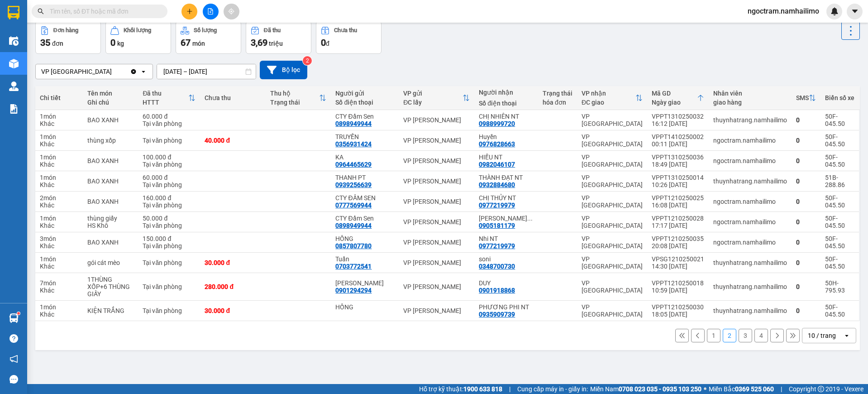  Describe the element at coordinates (186, 42) in the screenshot. I see `span: 67` at that location.